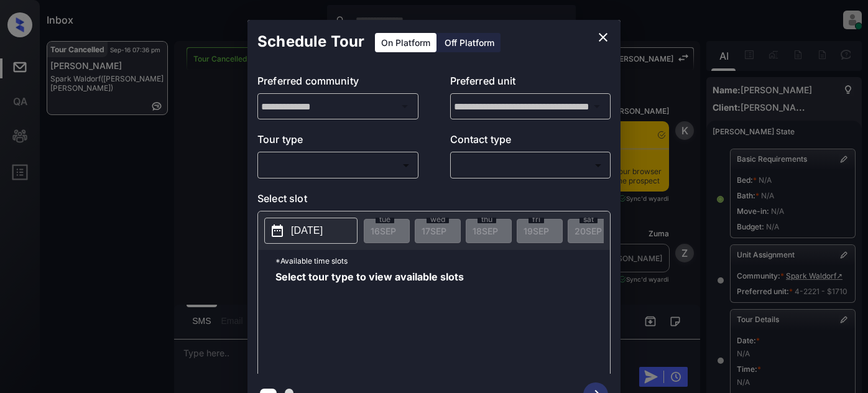  What do you see at coordinates (369, 322) in the screenshot?
I see `span: Select tour type to view available slots` at bounding box center [369, 322].